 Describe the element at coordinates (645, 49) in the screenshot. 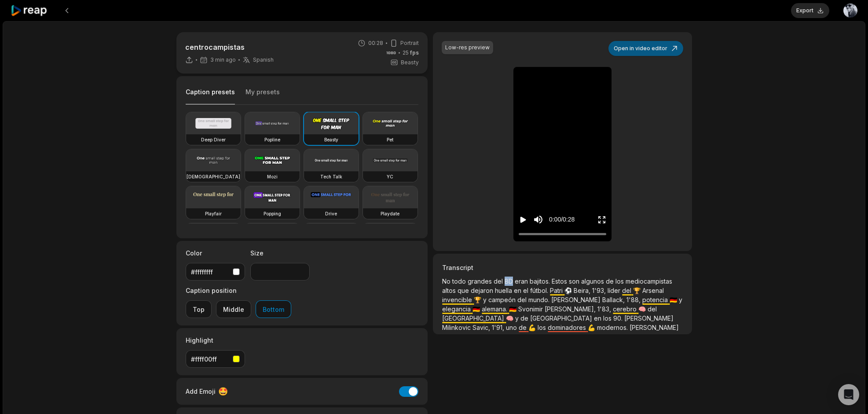

I see `button: Open in video editor` at that location.